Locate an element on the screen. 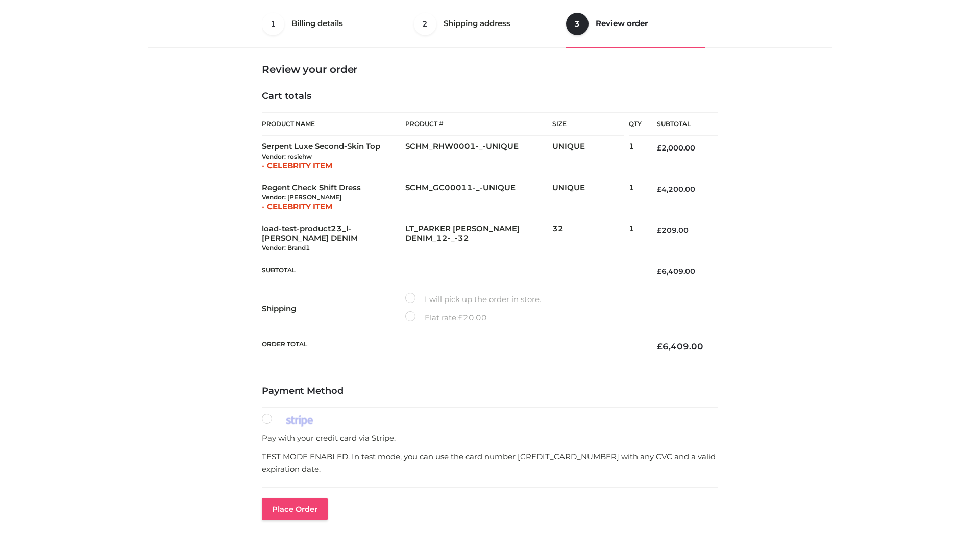 This screenshot has height=551, width=980. small: Vendor: rosiehw is located at coordinates (286, 156).